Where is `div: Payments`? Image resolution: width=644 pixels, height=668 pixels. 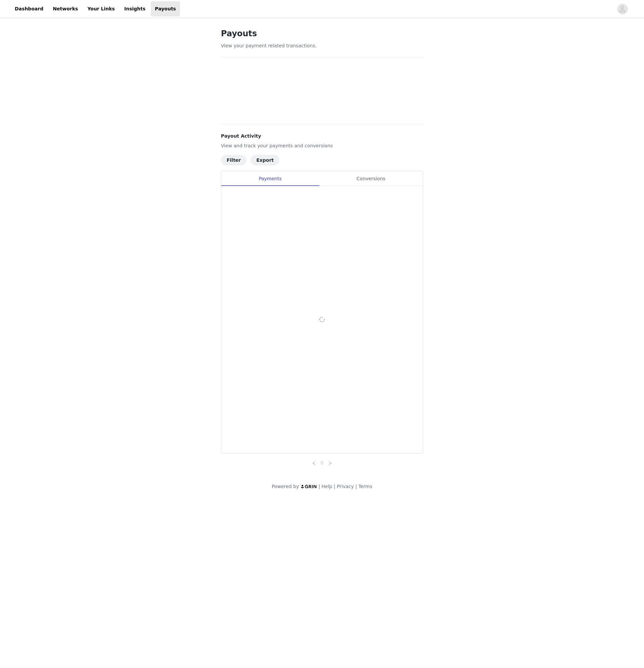
div: Payments is located at coordinates (270, 178).